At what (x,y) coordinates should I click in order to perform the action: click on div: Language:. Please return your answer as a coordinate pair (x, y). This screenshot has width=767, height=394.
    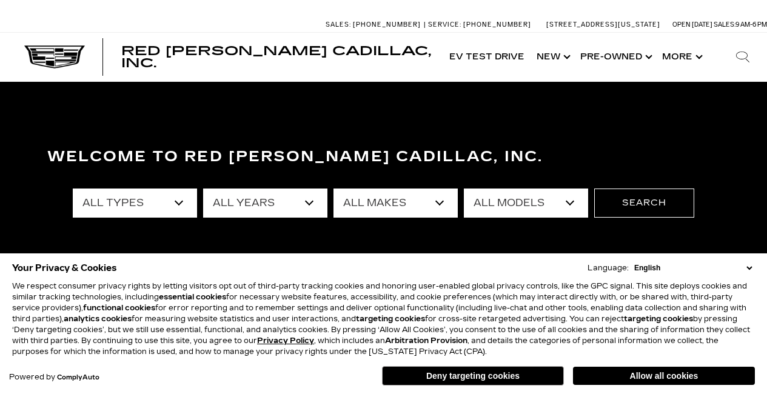
    Looking at the image, I should click on (608, 268).